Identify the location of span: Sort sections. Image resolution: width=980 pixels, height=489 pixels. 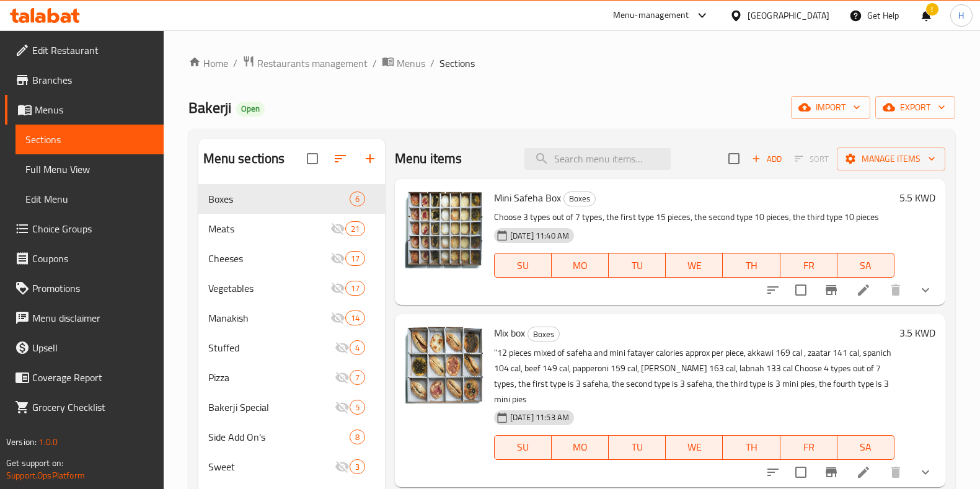
(340, 159).